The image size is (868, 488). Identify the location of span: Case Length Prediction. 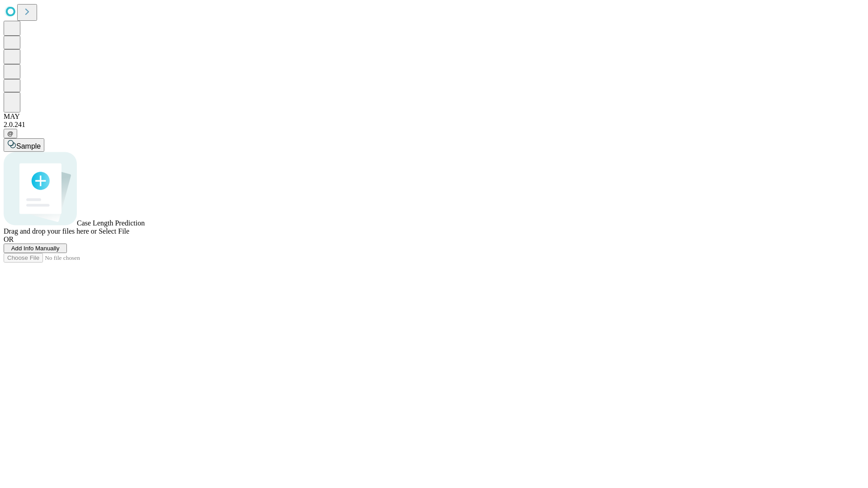
(111, 222).